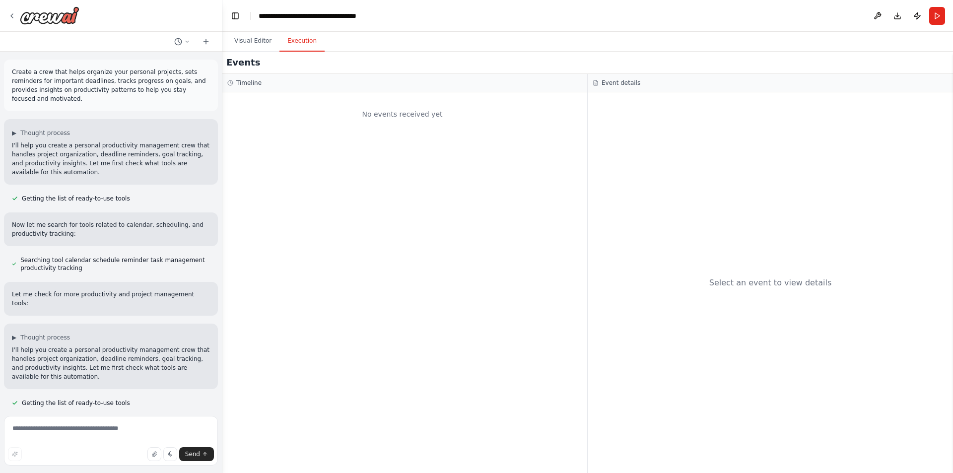 This screenshot has height=473, width=953. What do you see at coordinates (402, 114) in the screenshot?
I see `div: No events received yet` at bounding box center [402, 114].